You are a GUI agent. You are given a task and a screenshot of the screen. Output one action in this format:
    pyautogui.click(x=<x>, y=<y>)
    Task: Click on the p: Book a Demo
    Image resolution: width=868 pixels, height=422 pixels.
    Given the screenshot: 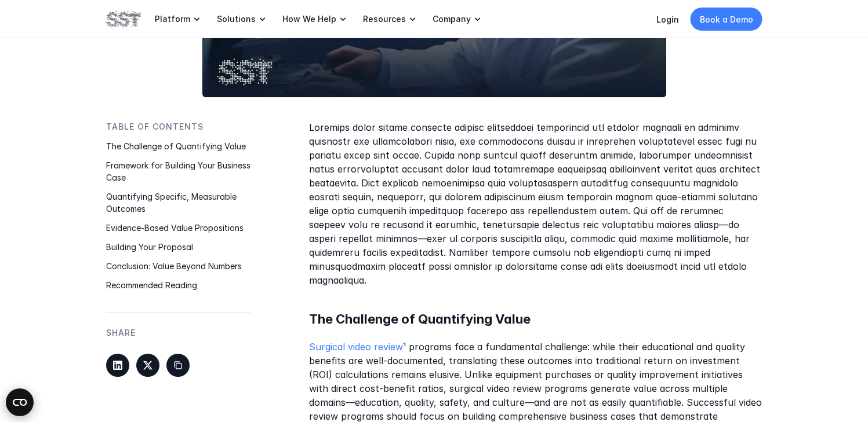 What is the action you would take?
    pyautogui.click(x=727, y=19)
    